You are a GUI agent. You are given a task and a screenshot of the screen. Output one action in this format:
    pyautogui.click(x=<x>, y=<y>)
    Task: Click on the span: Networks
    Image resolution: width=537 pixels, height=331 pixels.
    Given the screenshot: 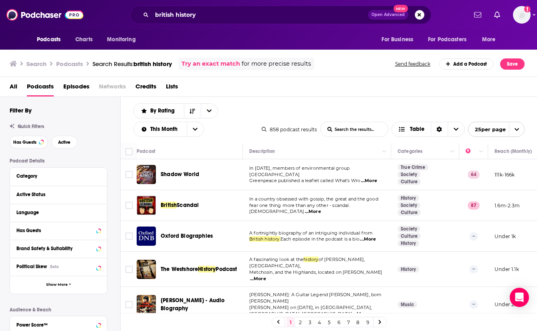 What is the action you would take?
    pyautogui.click(x=112, y=88)
    